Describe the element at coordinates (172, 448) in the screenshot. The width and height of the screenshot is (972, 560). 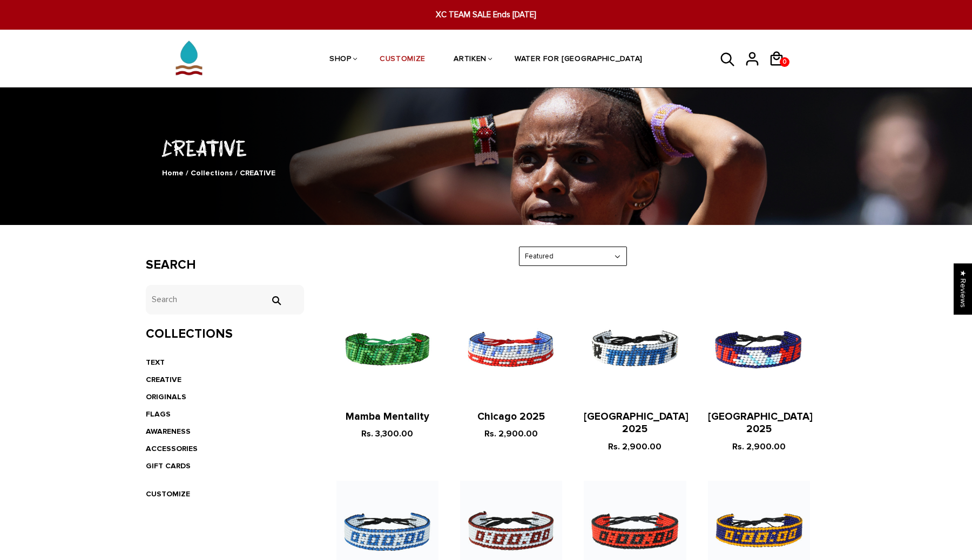
I see `a: ACCESSORIES` at that location.